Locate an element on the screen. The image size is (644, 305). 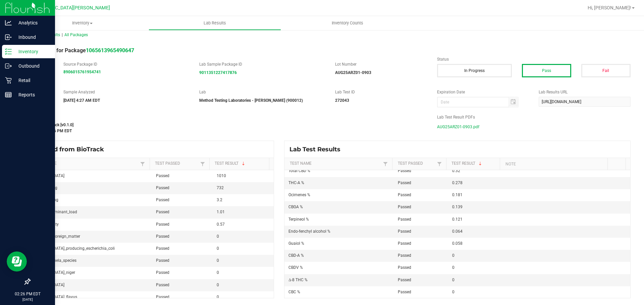
label: Last Modified is located at coordinates (228, 117).